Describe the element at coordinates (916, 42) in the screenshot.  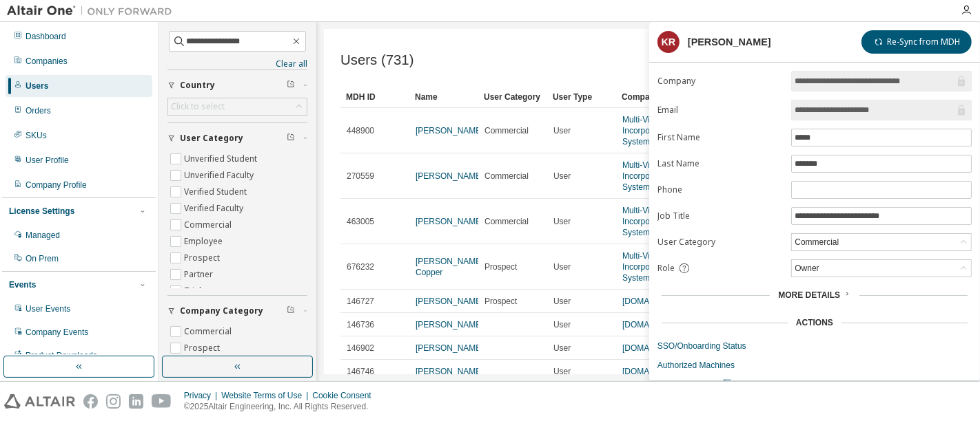
I see `button: Re-Sync from MDH` at that location.